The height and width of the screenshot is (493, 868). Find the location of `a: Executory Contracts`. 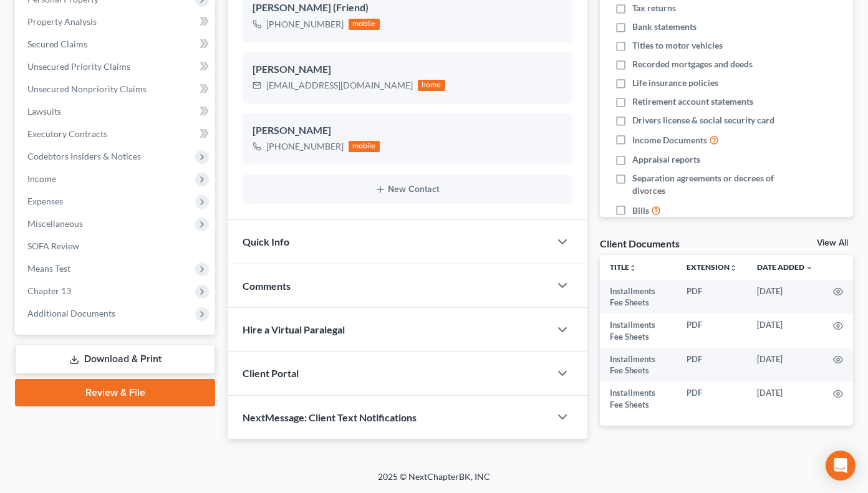

a: Executory Contracts is located at coordinates (116, 134).